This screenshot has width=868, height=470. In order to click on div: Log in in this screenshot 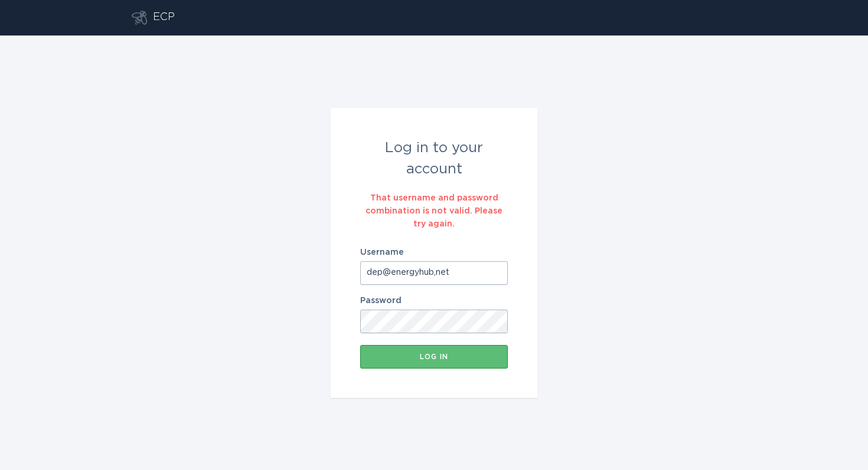, I will do `click(434, 357)`.